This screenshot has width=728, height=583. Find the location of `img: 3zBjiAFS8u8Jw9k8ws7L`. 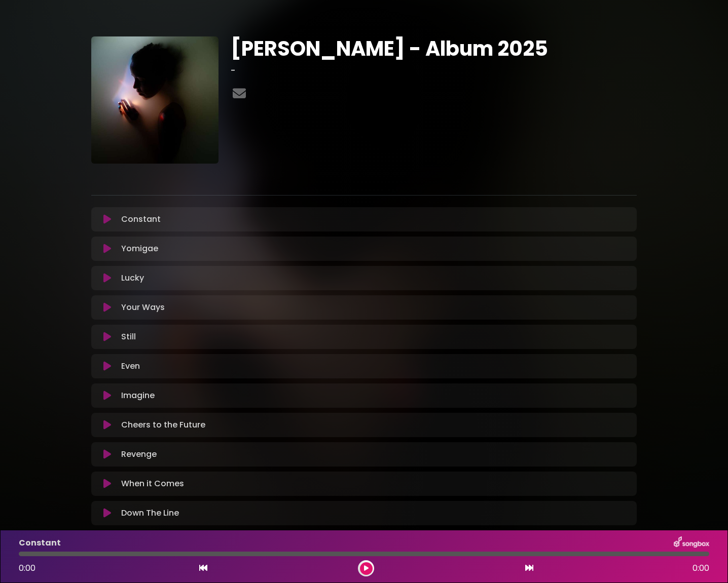

img: 3zBjiAFS8u8Jw9k8ws7L is located at coordinates (154, 100).